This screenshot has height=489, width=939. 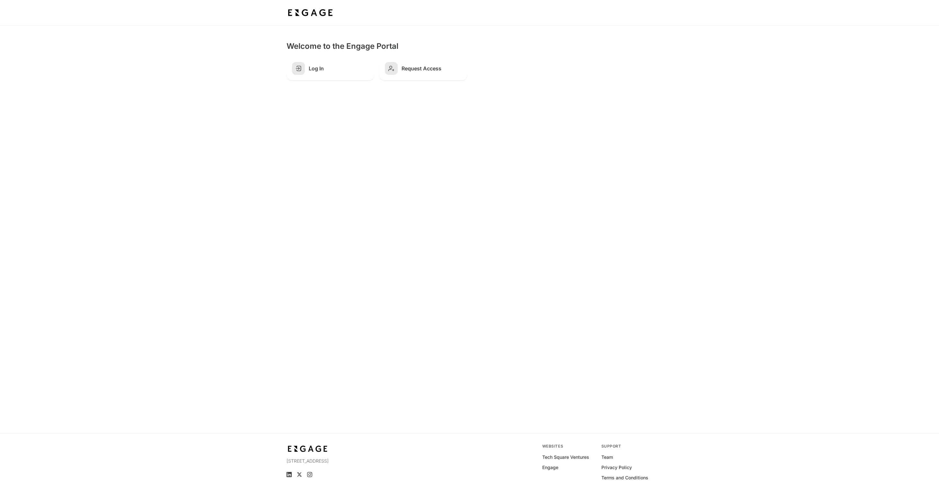 I want to click on a: Engage, so click(x=550, y=467).